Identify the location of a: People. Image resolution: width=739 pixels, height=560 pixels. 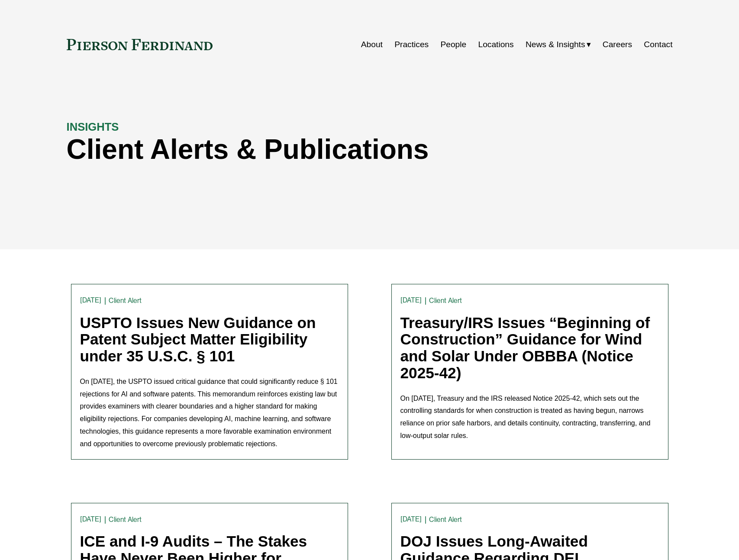
(453, 45).